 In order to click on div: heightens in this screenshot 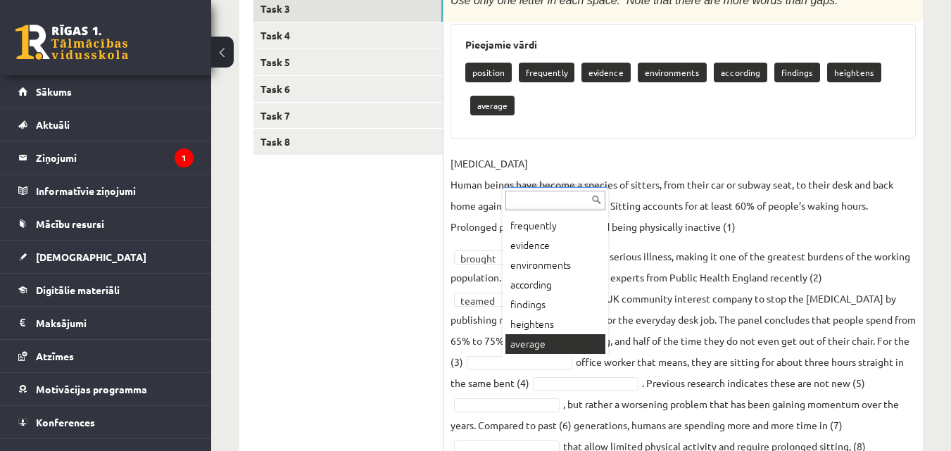, I will do `click(556, 325)`.